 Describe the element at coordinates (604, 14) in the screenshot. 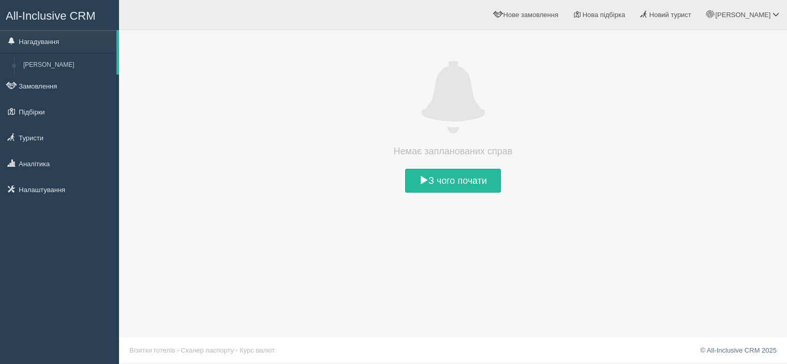

I see `span: Нова підбірка` at that location.